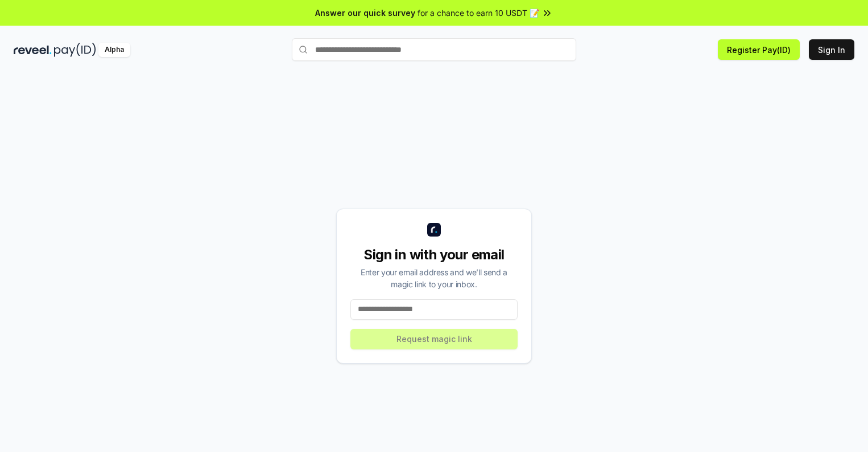 This screenshot has width=868, height=452. I want to click on img: reveel_dark, so click(33, 50).